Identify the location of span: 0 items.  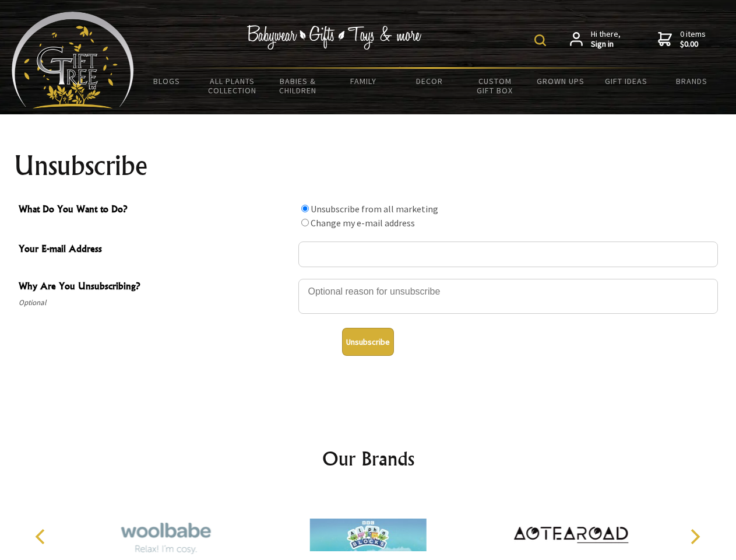
(693, 39).